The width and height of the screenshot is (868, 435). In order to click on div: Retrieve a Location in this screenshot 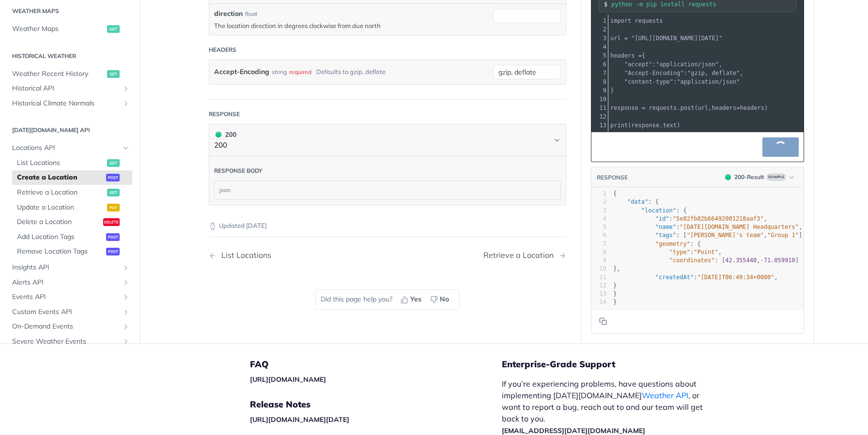, I will do `click(521, 255)`.